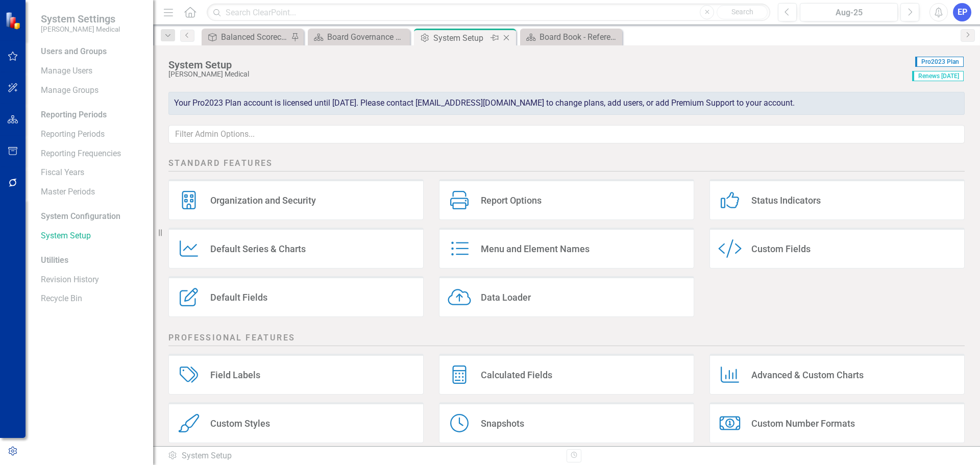 The image size is (980, 465). What do you see at coordinates (92, 134) in the screenshot?
I see `a: Reporting Periods` at bounding box center [92, 134].